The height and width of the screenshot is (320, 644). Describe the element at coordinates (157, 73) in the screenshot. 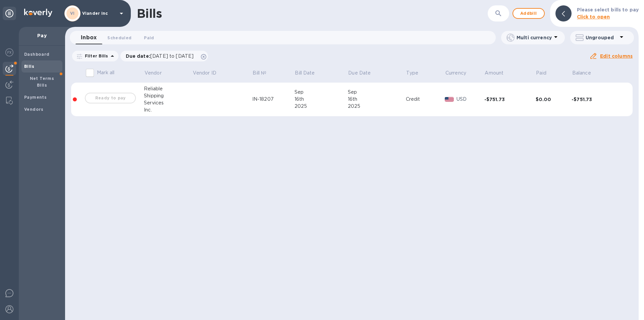

I see `span: Vendor` at that location.